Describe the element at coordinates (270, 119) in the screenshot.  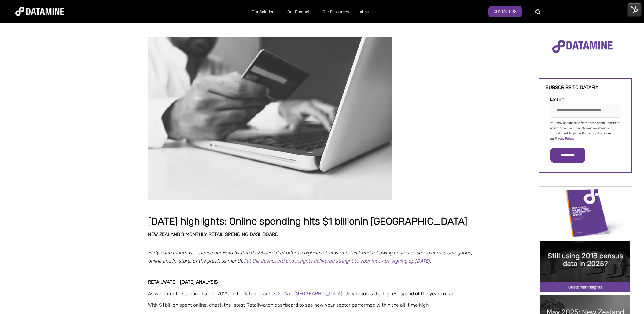
I see `img: 20250915 July 2025 highlights Online spending hits $1 billion in New Zealand` at that location.